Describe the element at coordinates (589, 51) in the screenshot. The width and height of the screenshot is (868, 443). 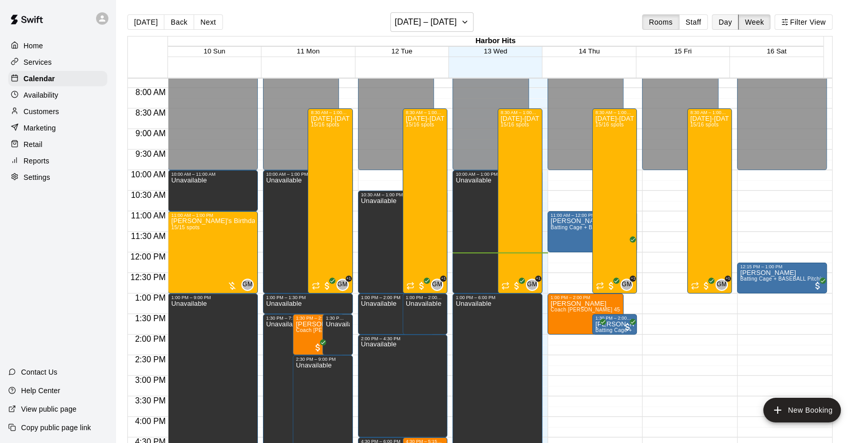
I see `span: 14 Thu` at that location.